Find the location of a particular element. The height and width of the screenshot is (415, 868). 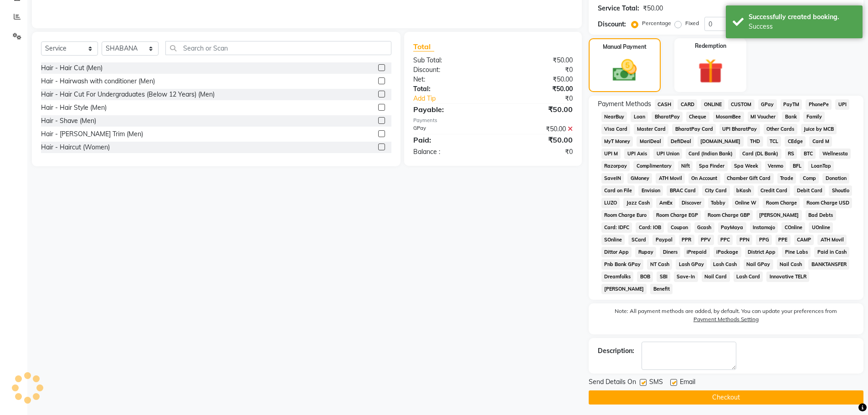

label: Fixed is located at coordinates (692, 23).